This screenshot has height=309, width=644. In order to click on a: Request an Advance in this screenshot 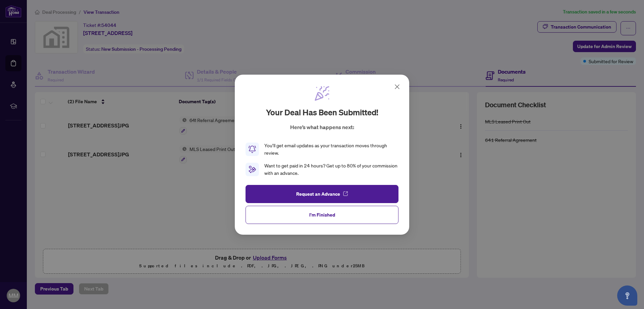, I will do `click(322, 193)`.